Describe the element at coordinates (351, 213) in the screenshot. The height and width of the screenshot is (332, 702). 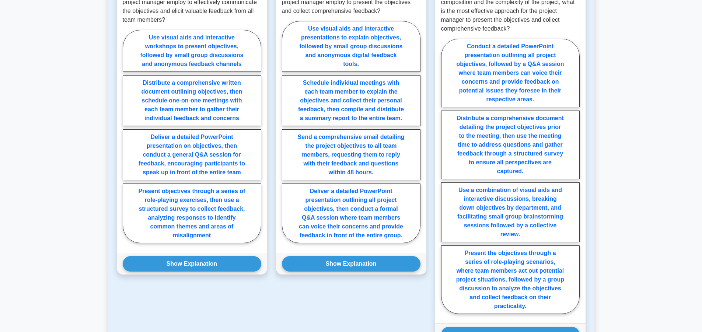
I see `label: Deliver a detailed PowerPoint presentation outlining all project objectives, then conduct a forma...` at that location.